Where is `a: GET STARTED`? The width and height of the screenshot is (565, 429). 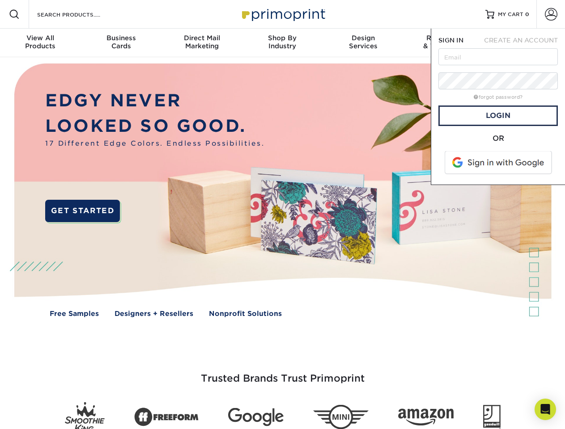
a: GET STARTED is located at coordinates (82, 211).